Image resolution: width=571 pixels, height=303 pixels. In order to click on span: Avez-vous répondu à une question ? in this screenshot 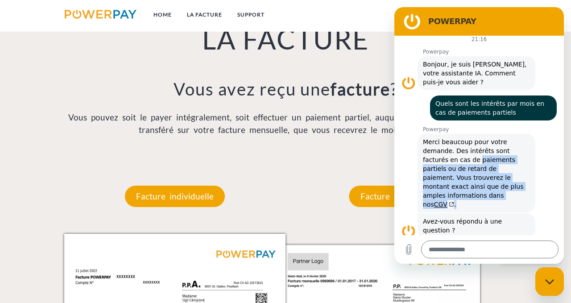, I will do `click(82, 218)`.